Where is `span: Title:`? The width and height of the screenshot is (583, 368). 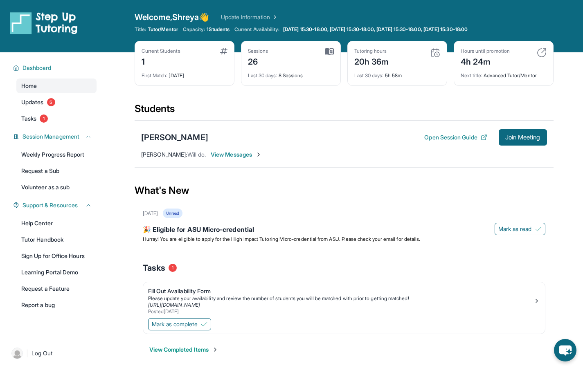 span: Title: is located at coordinates (140, 29).